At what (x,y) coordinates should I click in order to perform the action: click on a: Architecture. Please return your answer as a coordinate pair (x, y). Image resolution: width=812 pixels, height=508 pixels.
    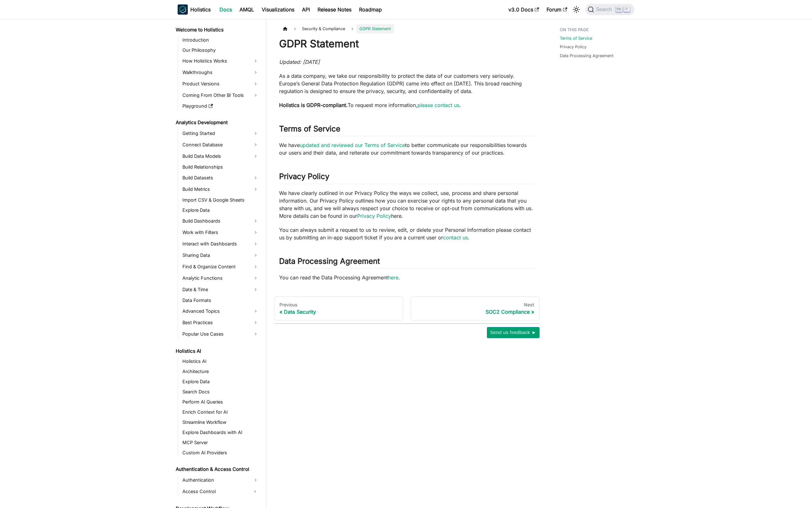
    Looking at the image, I should click on (220, 372).